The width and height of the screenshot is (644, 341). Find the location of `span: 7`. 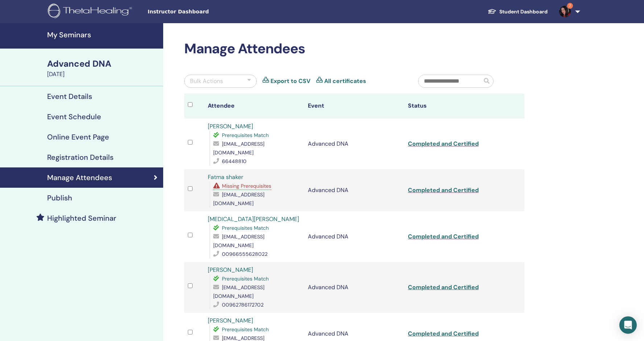

span: 7 is located at coordinates (570, 6).